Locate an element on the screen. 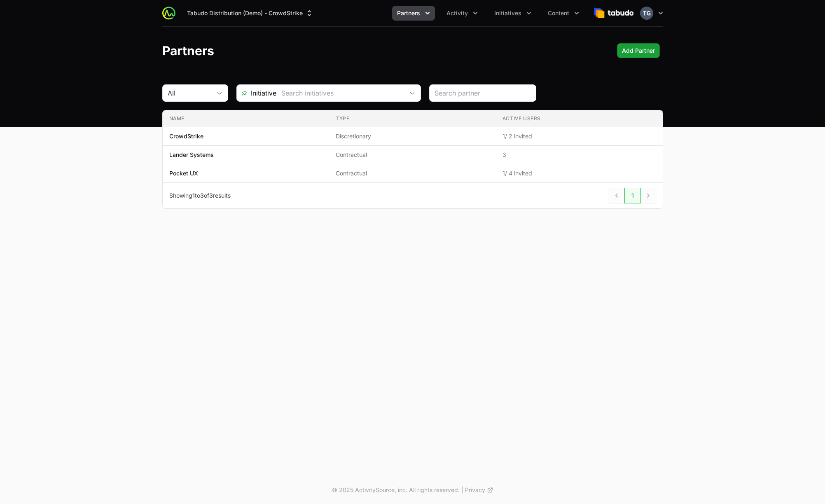 This screenshot has height=504, width=825. button: Add Partner is located at coordinates (638, 50).